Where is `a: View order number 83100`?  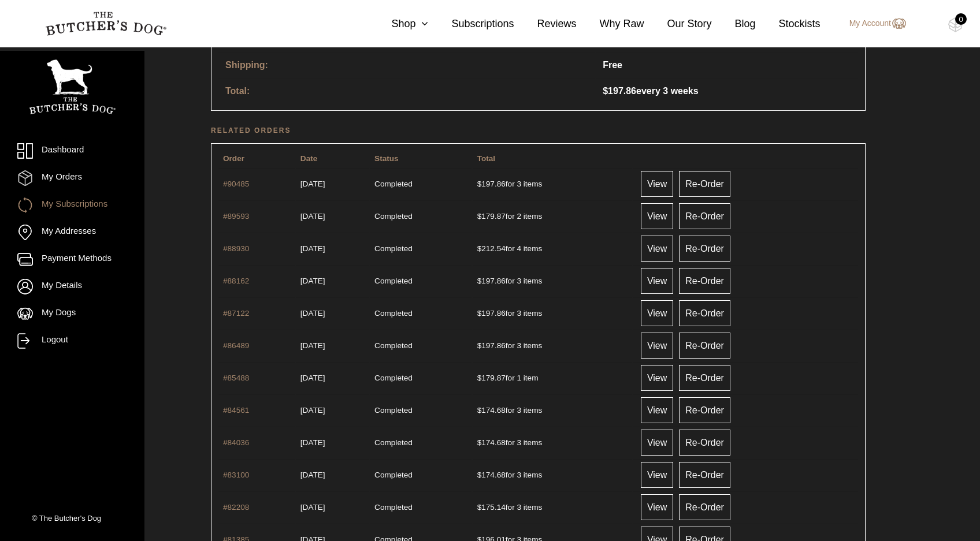 a: View order number 83100 is located at coordinates (235, 475).